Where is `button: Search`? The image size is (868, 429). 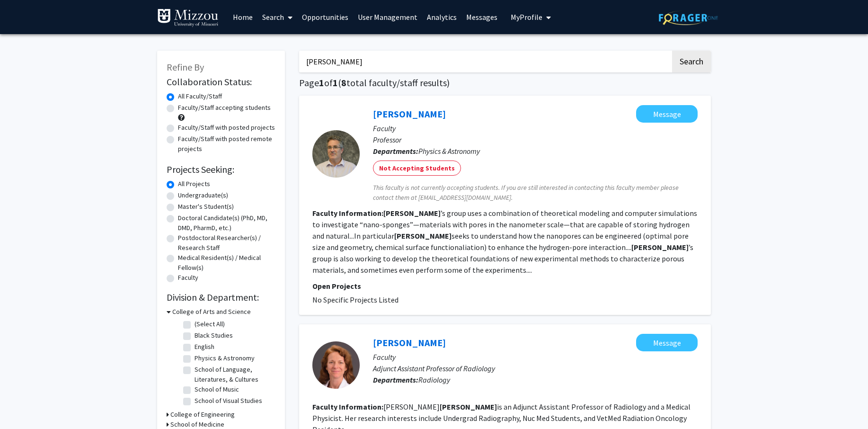 button: Search is located at coordinates (691, 62).